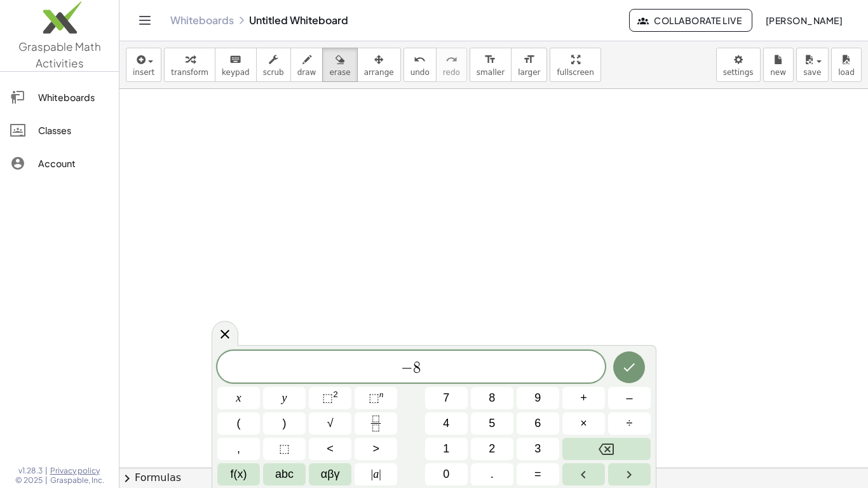 This screenshot has height=488, width=868. What do you see at coordinates (145, 20) in the screenshot?
I see `button: Toggle navigation` at bounding box center [145, 20].